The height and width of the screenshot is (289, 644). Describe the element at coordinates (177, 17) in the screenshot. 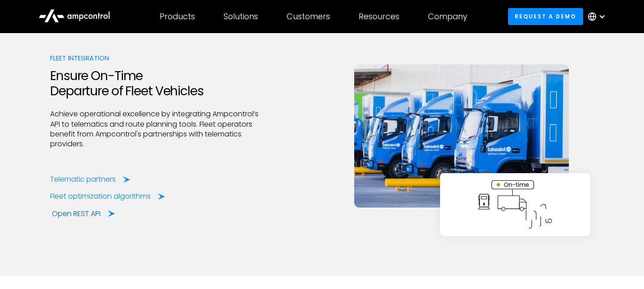

I see `div: Products` at that location.